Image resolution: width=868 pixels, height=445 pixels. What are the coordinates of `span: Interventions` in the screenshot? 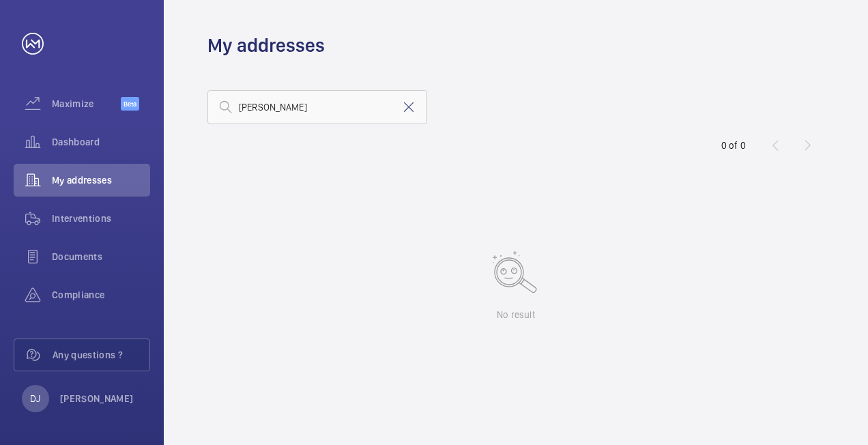 It's located at (101, 218).